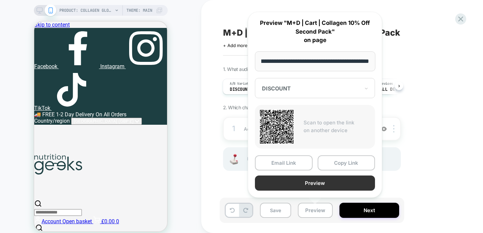 This screenshot has height=233, width=483. What do you see at coordinates (370, 210) in the screenshot?
I see `button: Next` at bounding box center [370, 210].